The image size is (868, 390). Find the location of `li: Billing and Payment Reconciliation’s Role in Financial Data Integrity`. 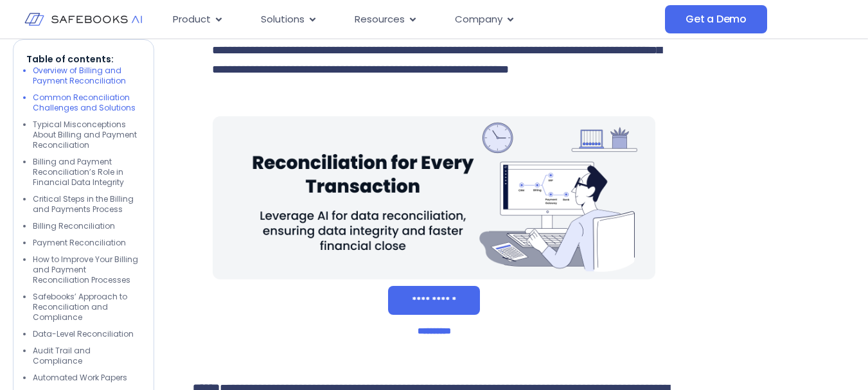

li: Billing and Payment Reconciliation’s Role in Financial Data Integrity is located at coordinates (87, 172).